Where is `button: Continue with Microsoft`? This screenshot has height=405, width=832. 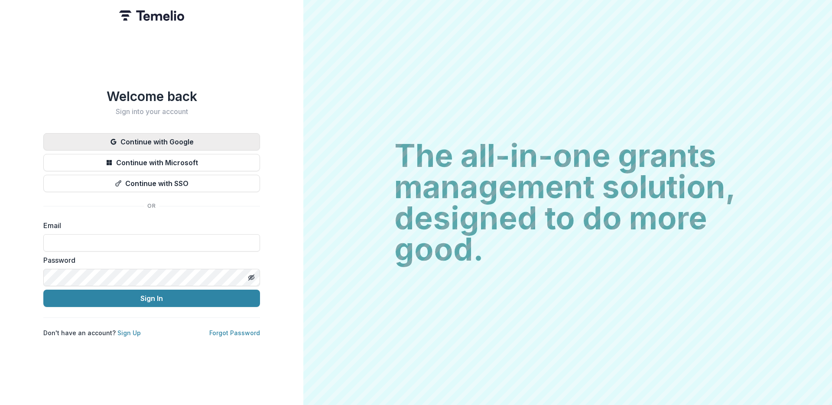 button: Continue with Microsoft is located at coordinates (152, 163).